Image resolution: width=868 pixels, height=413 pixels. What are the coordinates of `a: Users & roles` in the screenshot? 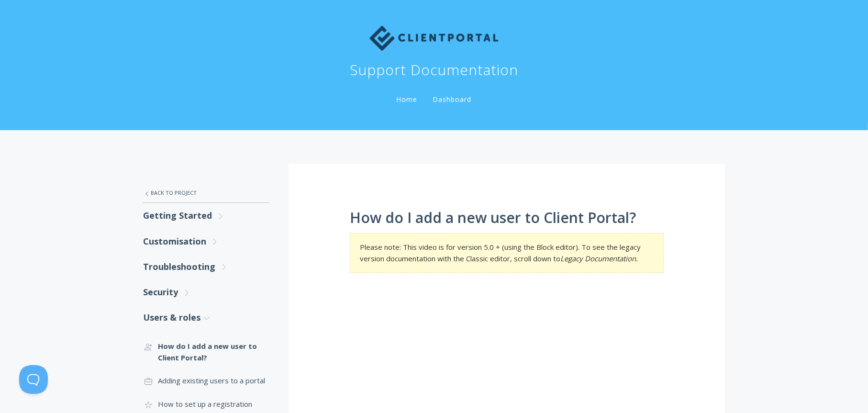 It's located at (206, 317).